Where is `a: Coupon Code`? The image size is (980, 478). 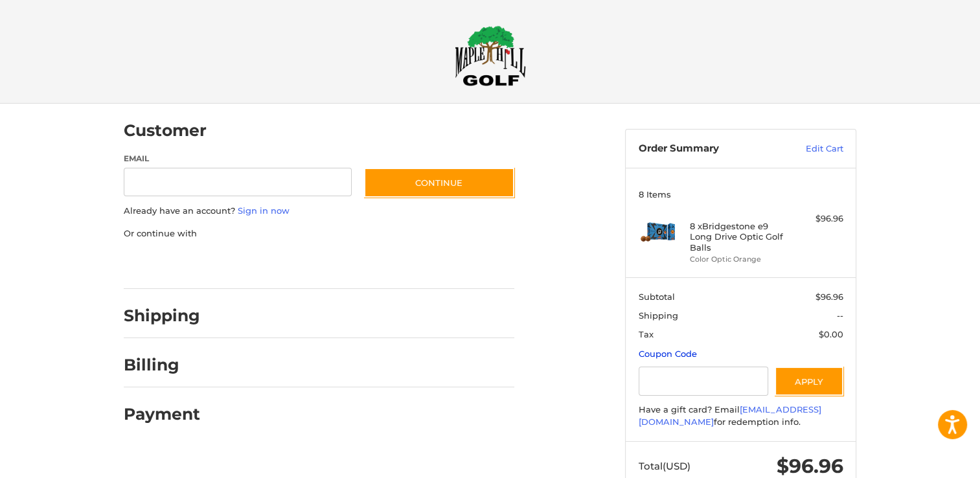
a: Coupon Code is located at coordinates (668, 354).